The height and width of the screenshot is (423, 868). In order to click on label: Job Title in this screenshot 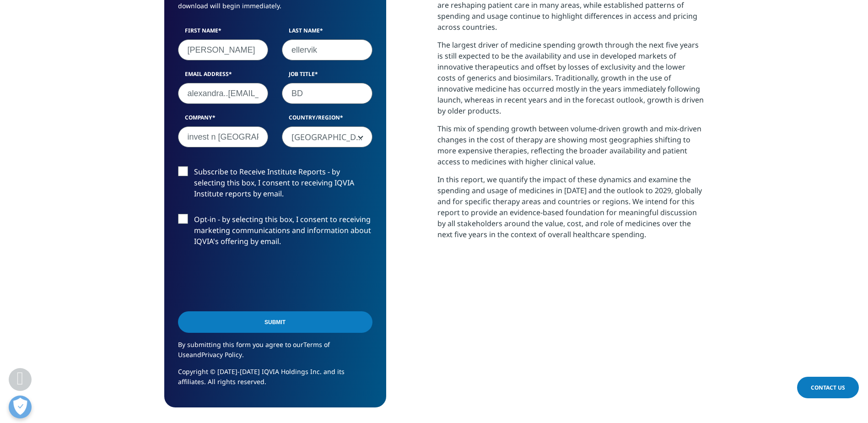, I will do `click(327, 77)`.